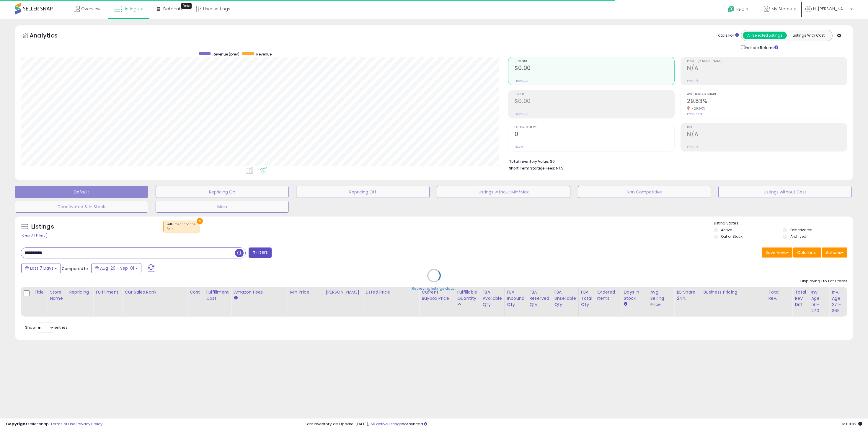 The height and width of the screenshot is (430, 868). What do you see at coordinates (595, 127) in the screenshot?
I see `span: Ordered Items` at bounding box center [595, 127].